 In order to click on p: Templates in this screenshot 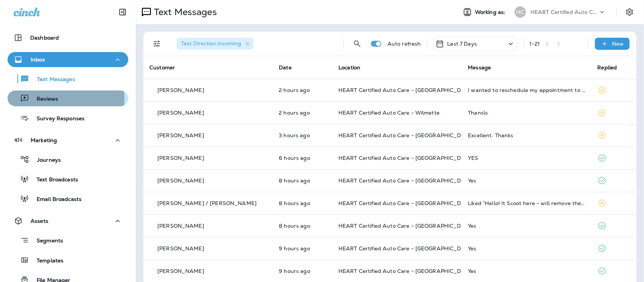, I will do `click(46, 261)`.